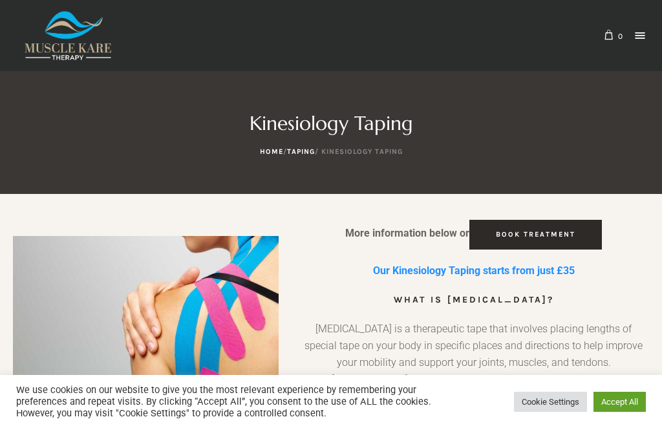 This screenshot has width=662, height=428. I want to click on span: 0, so click(621, 35).